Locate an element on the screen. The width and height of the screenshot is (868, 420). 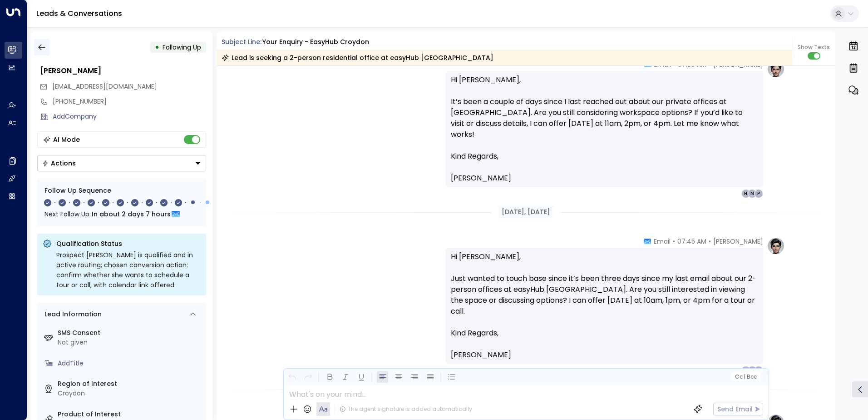
div: Lead Information is located at coordinates (71, 314).